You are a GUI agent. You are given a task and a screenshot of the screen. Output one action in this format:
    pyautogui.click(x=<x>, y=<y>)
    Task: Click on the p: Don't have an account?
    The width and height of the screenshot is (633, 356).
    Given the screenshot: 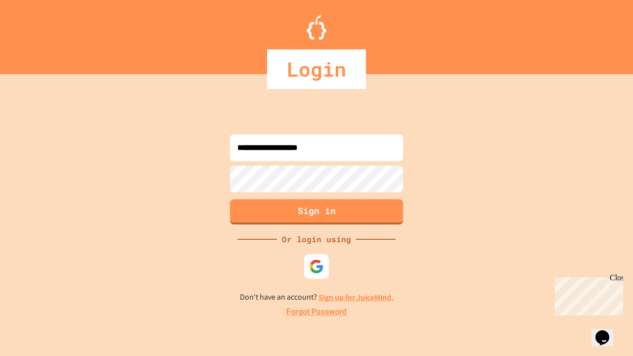 What is the action you would take?
    pyautogui.click(x=317, y=297)
    